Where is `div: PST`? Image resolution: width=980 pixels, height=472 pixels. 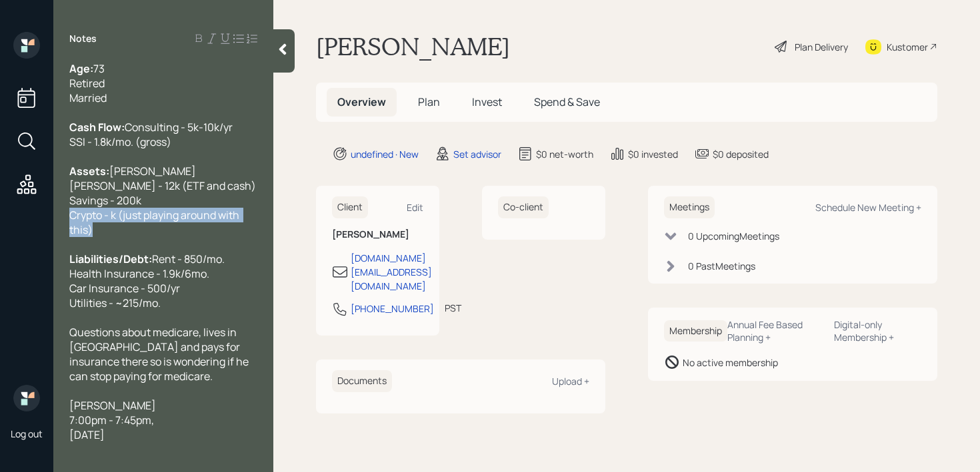
div: PST is located at coordinates (453, 308).